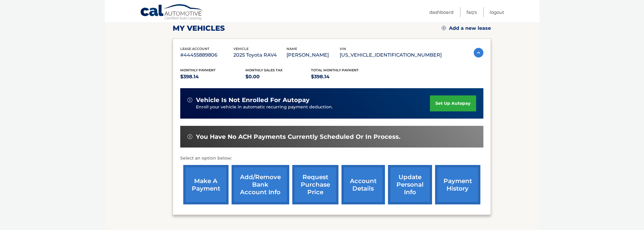  I want to click on p: Enroll your vehicle in automatic recurring payment deduction., so click(313, 108).